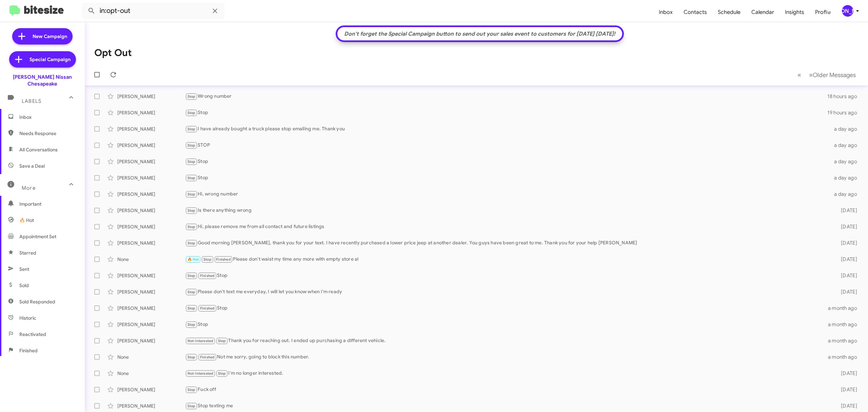  Describe the element at coordinates (845, 97) in the screenshot. I see `div: 18 hours ago` at that location.